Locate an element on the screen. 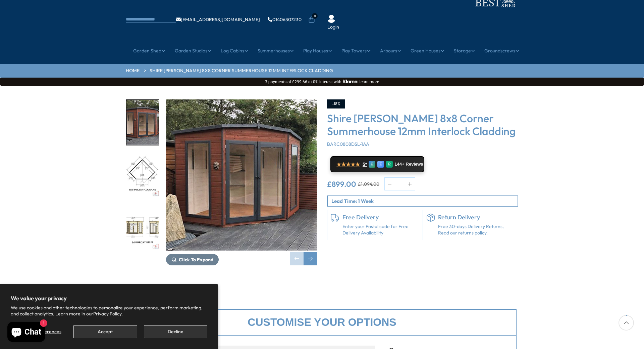 This screenshot has height=349, width=644. img: 8x8Barclayfloorplan_5f0b366f-c96c-4f44-ba6e-ee69660445a8_200x200.jpg is located at coordinates (143, 175).